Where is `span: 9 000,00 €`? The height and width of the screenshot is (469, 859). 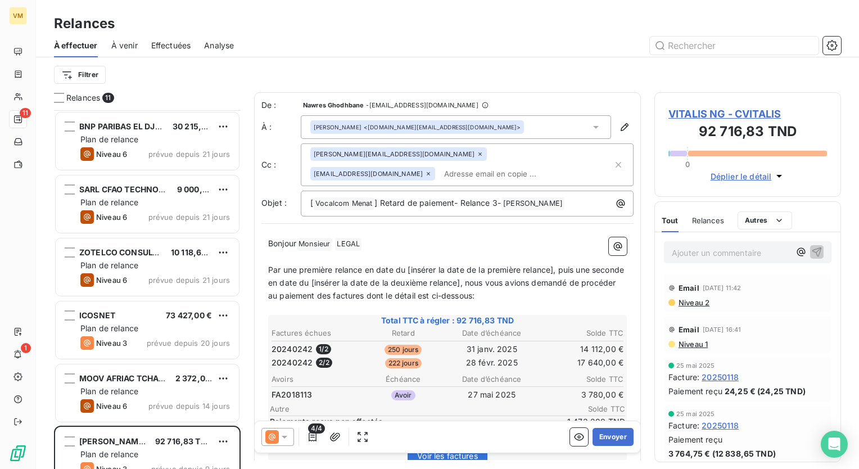
span: 9 000,00 € is located at coordinates (199, 189).